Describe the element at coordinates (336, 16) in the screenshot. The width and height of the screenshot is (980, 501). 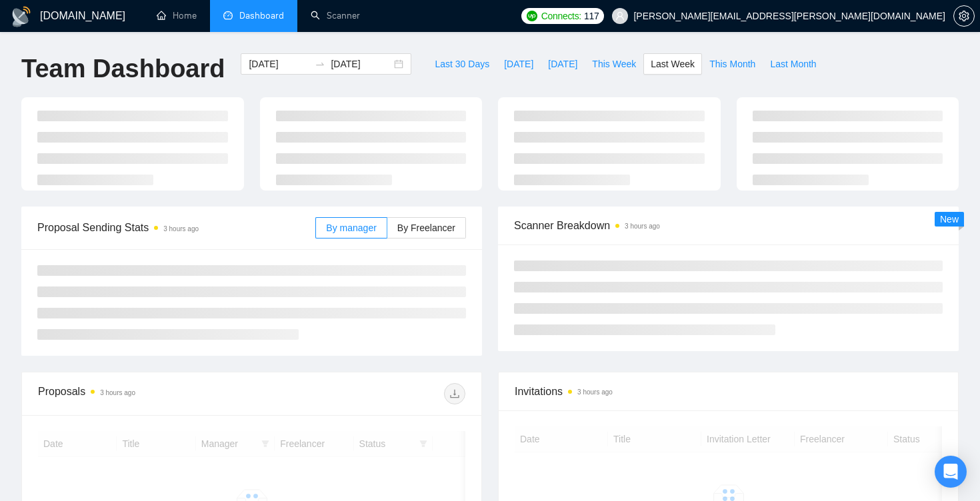
I see `a: searchScanner` at that location.